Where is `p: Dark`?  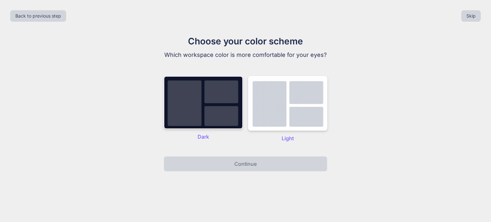
p: Dark is located at coordinates (203, 137).